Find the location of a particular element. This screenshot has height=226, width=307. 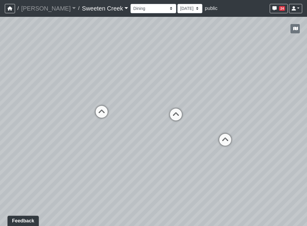

a: Sweeten Creek is located at coordinates (105, 8).